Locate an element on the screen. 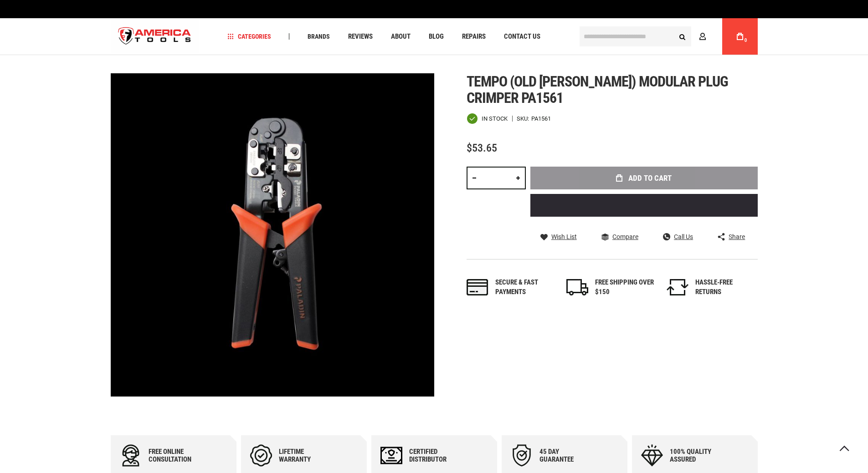 The width and height of the screenshot is (868, 473). span: $53.65 is located at coordinates (482, 148).